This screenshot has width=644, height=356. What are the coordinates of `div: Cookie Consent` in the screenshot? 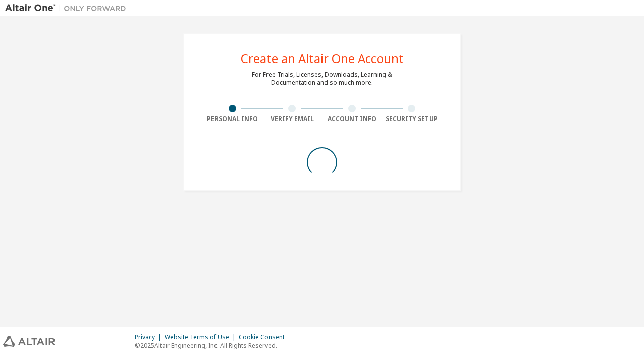 It's located at (264, 337).